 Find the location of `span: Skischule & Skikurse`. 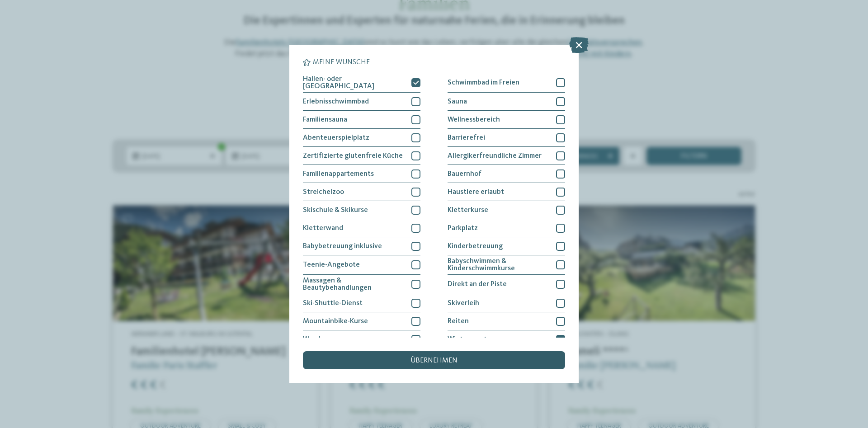

span: Skischule & Skikurse is located at coordinates (336, 210).